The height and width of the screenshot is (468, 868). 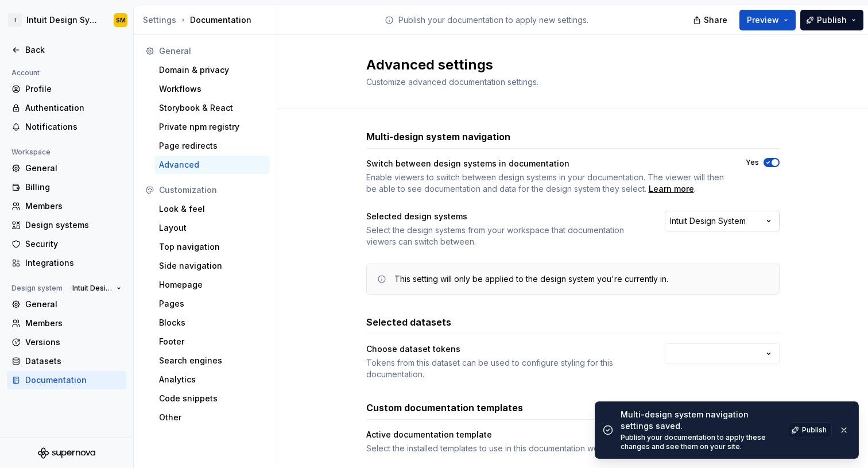 What do you see at coordinates (409, 323) in the screenshot?
I see `h3: Selected datasets` at bounding box center [409, 323].